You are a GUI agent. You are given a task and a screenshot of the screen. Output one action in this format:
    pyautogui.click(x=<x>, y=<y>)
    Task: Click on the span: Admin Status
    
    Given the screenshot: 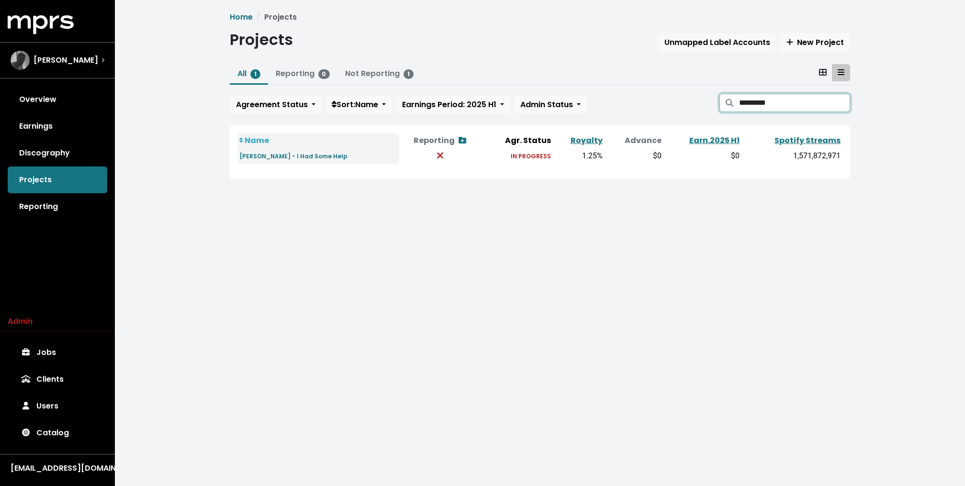 What is the action you would take?
    pyautogui.click(x=547, y=104)
    